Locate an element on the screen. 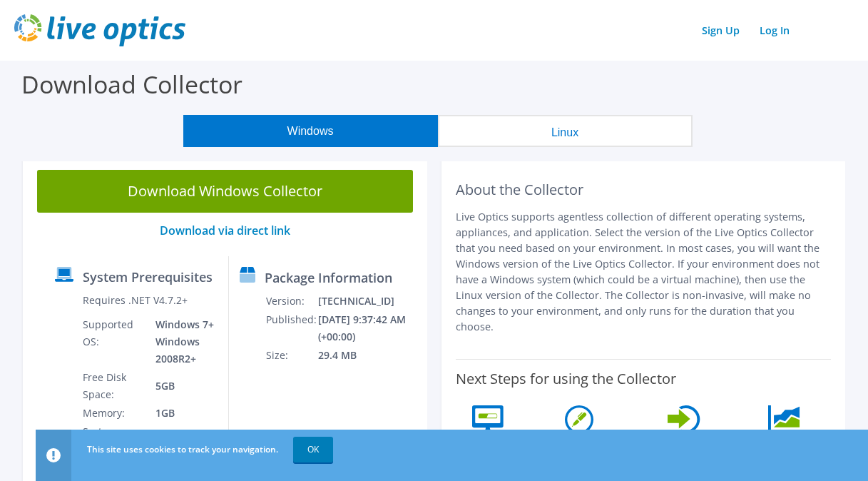  a: Download via direct link is located at coordinates (224, 230).